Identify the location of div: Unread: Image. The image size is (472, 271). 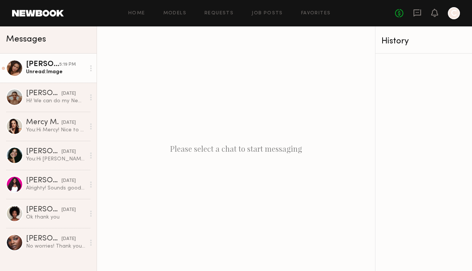
(55, 72).